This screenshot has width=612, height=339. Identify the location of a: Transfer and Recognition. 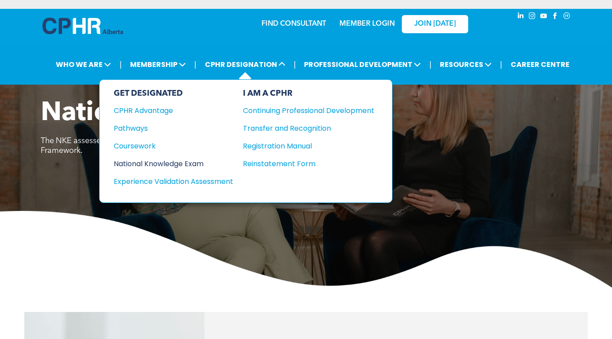
(309, 128).